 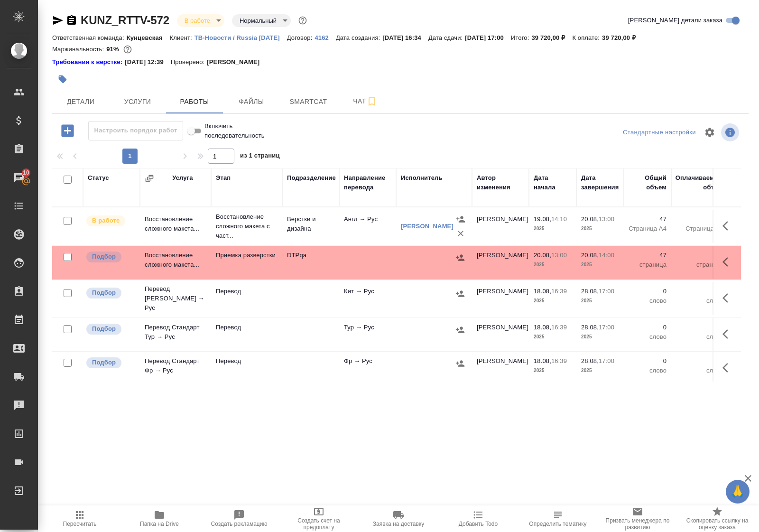 I want to click on td: Восстановление сложного макета..., so click(x=176, y=226).